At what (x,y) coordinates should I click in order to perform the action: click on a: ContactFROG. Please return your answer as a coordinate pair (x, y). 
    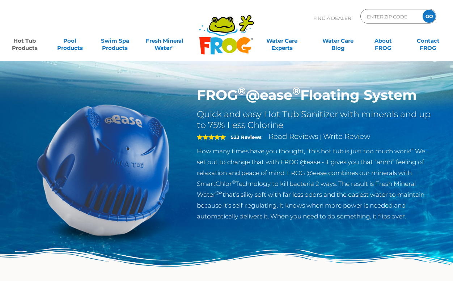
    Looking at the image, I should click on (428, 41).